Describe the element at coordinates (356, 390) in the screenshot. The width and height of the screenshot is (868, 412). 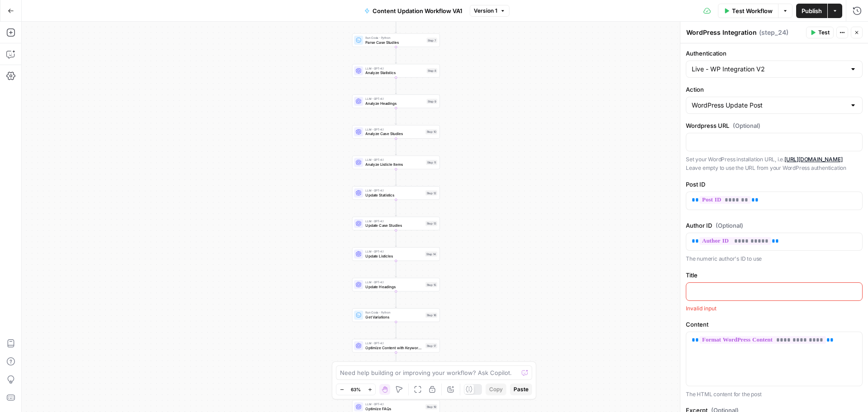
I see `span: 63%` at that location.